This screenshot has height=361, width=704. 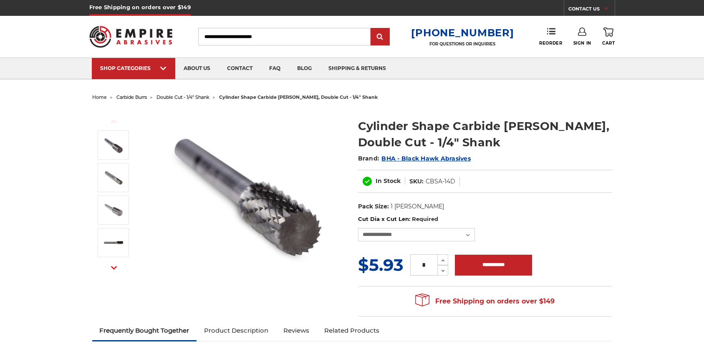 I want to click on a: Frequently Bought Together, so click(x=144, y=331).